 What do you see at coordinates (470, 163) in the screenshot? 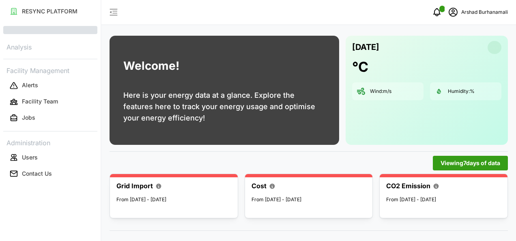
I see `button: Viewing7days of data` at bounding box center [470, 163].